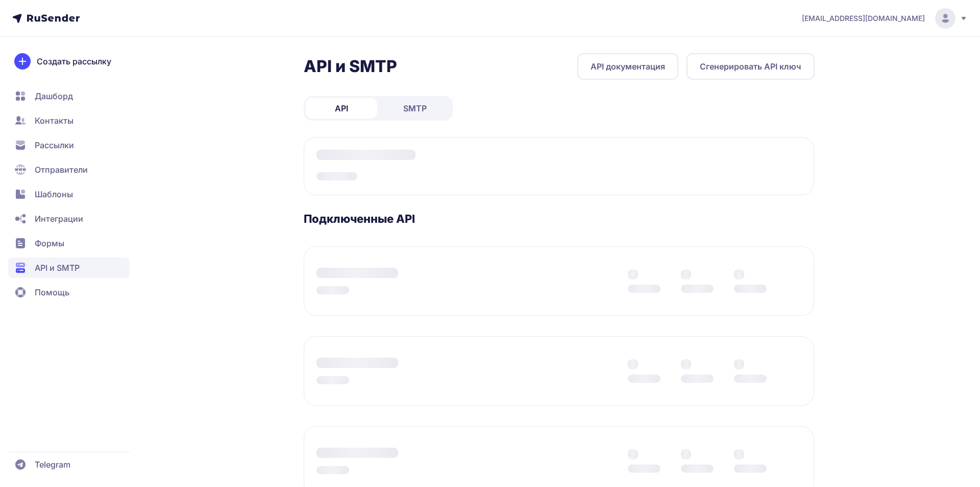 Image resolution: width=980 pixels, height=487 pixels. Describe the element at coordinates (54, 121) in the screenshot. I see `span: Контакты` at that location.